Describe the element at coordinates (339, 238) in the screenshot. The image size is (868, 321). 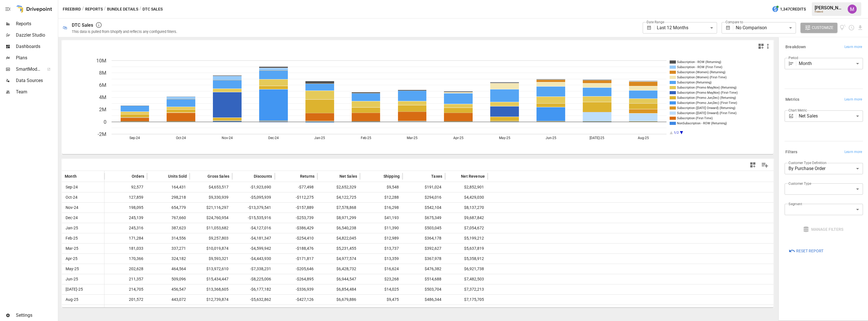
I see `span: $4,822,045` at that location.